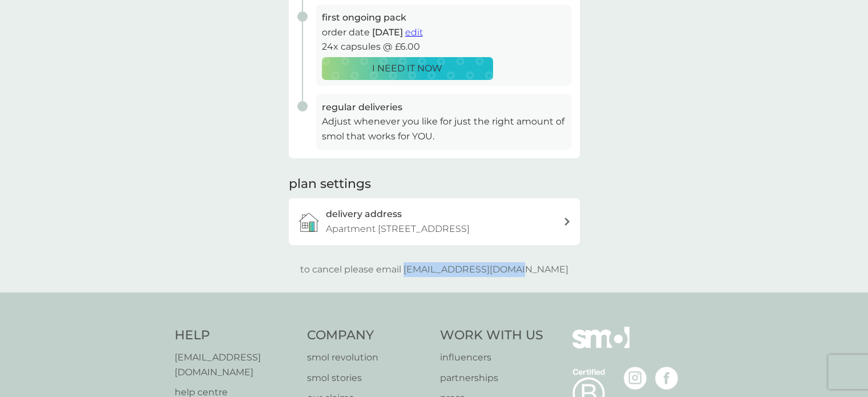 This screenshot has width=868, height=397. What do you see at coordinates (408, 68) in the screenshot?
I see `button: I NEED IT NOW` at bounding box center [408, 68].